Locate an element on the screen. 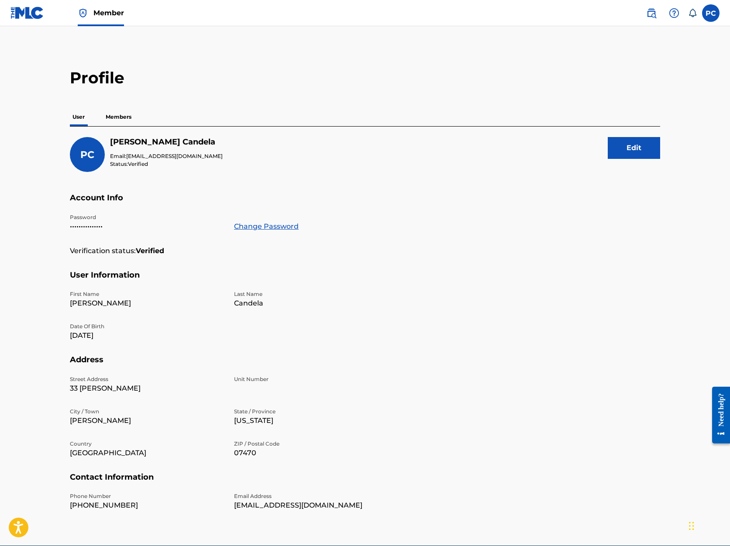 This screenshot has height=546, width=730. span: Member is located at coordinates (109, 13).